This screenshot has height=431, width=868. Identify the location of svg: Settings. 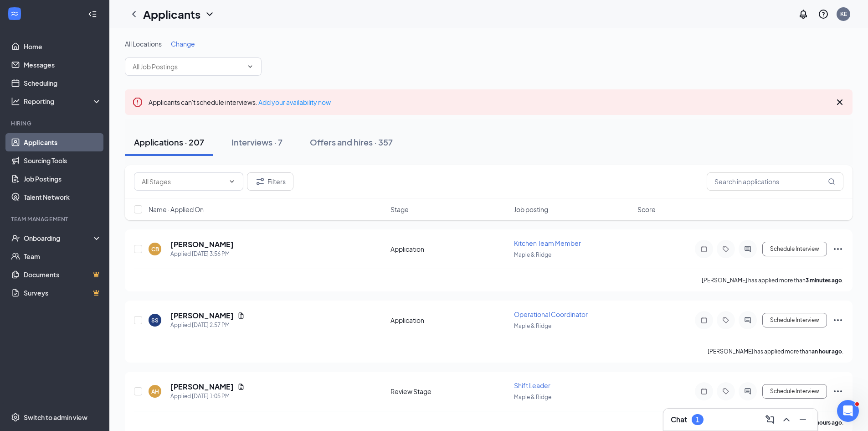
(15, 417).